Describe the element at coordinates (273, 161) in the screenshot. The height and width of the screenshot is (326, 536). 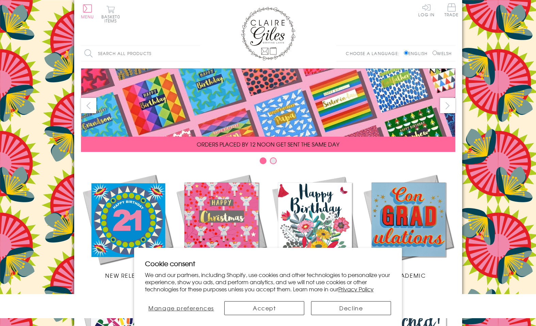
I see `button: Carousel Page 2` at that location.